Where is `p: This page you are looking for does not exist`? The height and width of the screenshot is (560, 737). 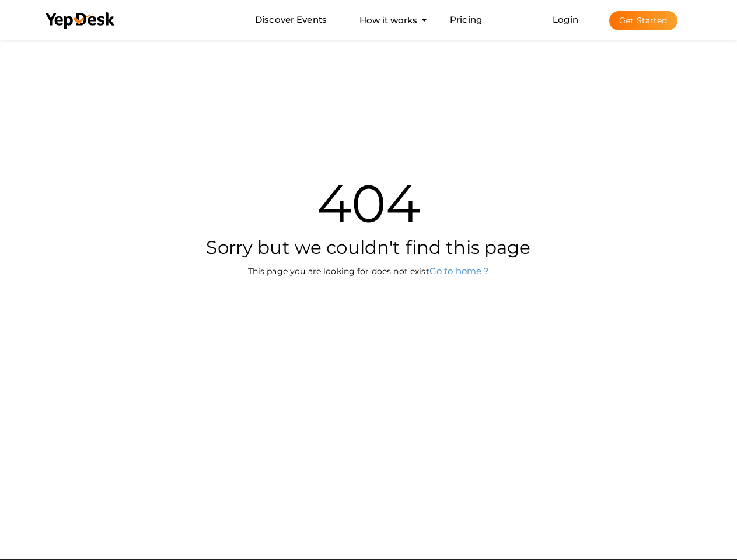 p: This page you are looking for does not exist is located at coordinates (368, 271).